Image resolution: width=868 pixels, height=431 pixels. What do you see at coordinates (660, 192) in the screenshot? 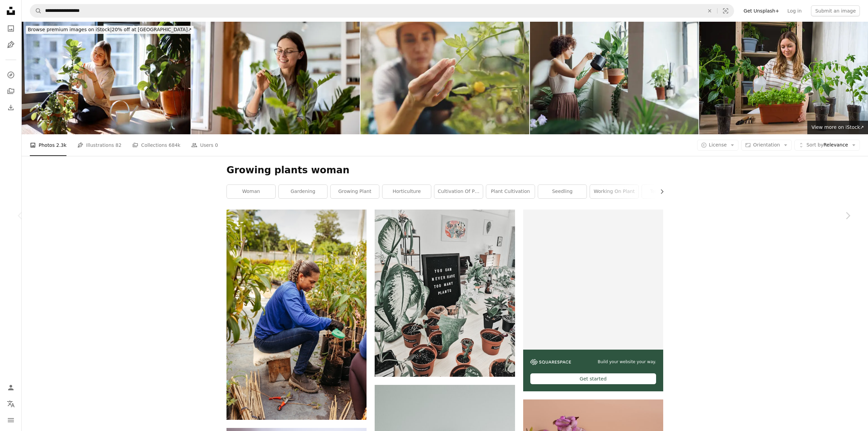
I see `button: scroll list to the right` at bounding box center [660, 192].